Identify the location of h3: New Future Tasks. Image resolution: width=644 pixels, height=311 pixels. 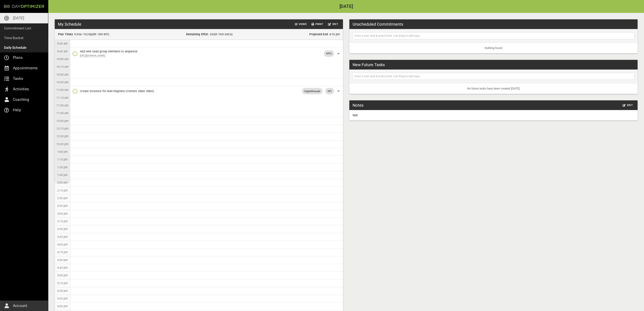
(369, 65).